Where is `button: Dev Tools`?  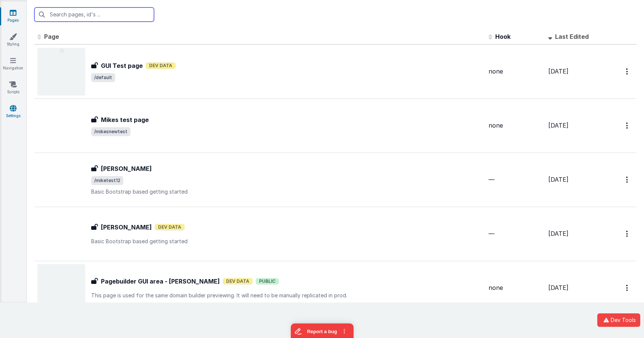
button: Dev Tools is located at coordinates (619, 321).